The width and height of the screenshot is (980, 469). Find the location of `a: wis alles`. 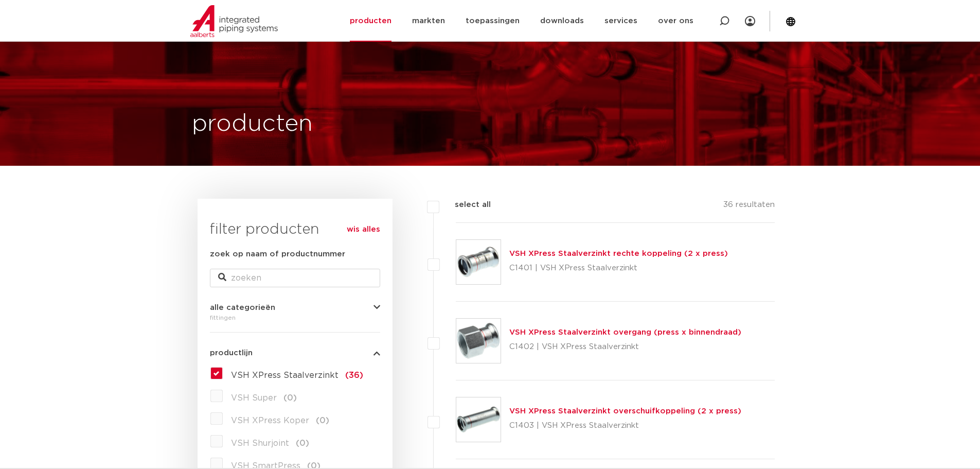

a: wis alles is located at coordinates (364, 230).